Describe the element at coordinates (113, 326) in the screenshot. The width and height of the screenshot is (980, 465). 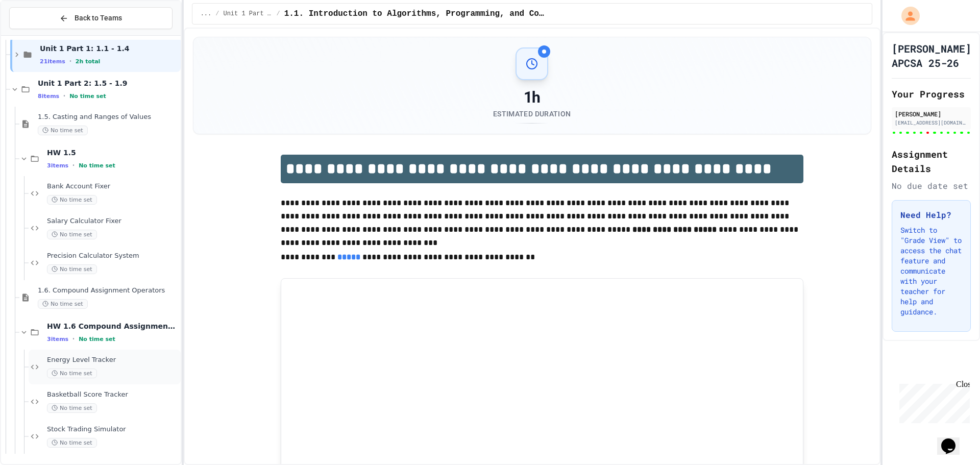
I see `span: HW 1.6 Compound Assignment Operators` at that location.